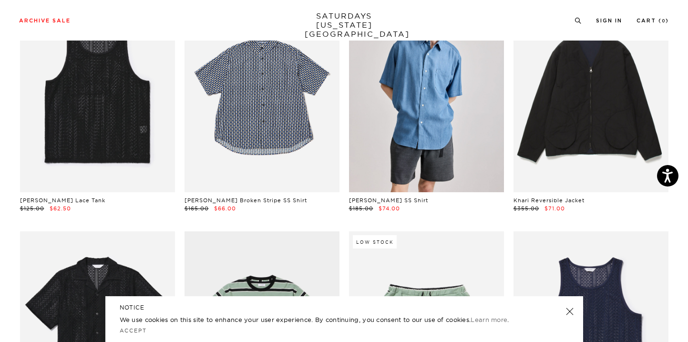 The height and width of the screenshot is (342, 688). I want to click on span: $165.00, so click(196, 208).